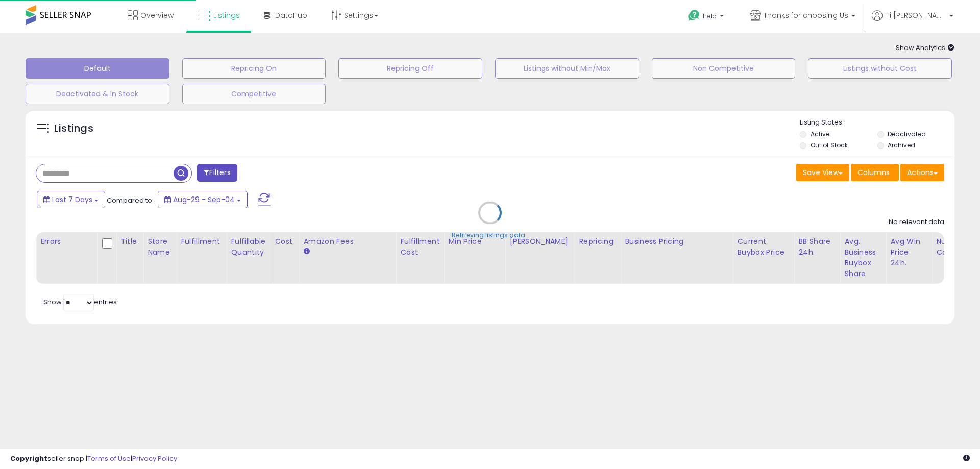 The width and height of the screenshot is (980, 469). What do you see at coordinates (157, 15) in the screenshot?
I see `span: Overview` at bounding box center [157, 15].